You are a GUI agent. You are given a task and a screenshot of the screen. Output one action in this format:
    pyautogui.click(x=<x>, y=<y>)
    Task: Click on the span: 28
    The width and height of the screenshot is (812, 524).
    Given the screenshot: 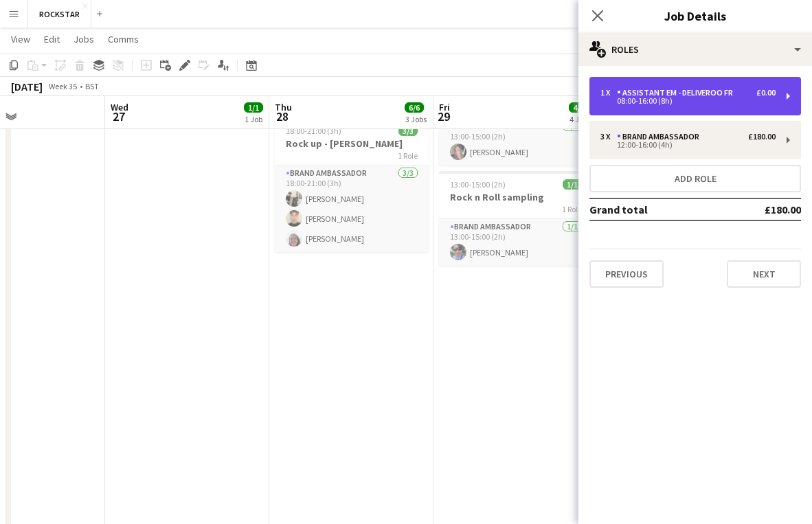 What is the action you would take?
    pyautogui.click(x=282, y=116)
    